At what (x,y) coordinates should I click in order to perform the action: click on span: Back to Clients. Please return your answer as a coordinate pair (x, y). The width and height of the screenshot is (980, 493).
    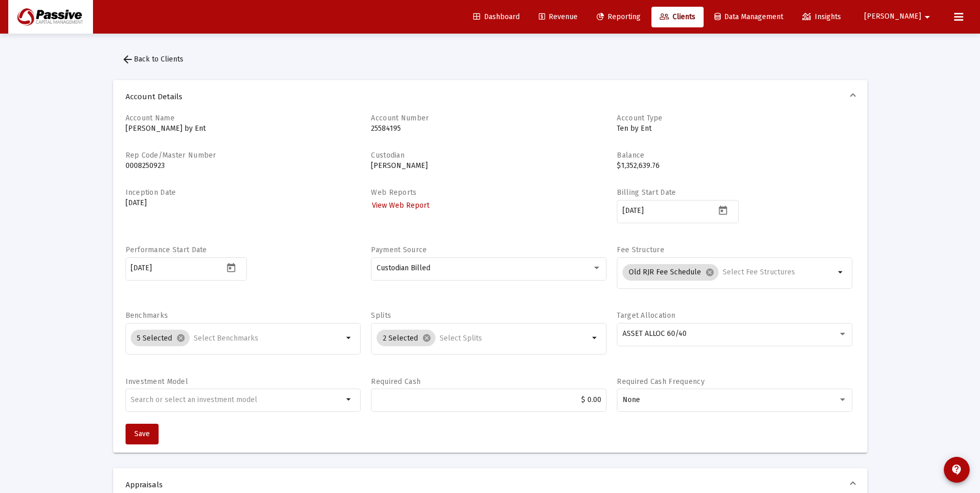
    Looking at the image, I should click on (152, 59).